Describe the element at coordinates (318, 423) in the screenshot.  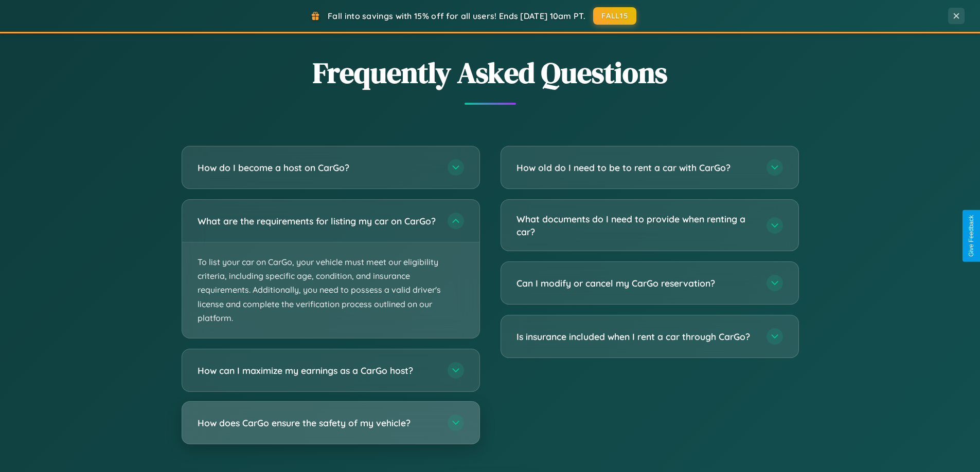
I see `h3: How does CarGo ensure the safety of my vehicle?` at that location.